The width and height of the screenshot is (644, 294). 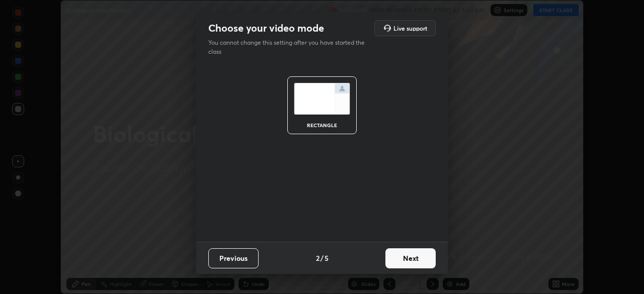 What do you see at coordinates (289, 47) in the screenshot?
I see `p: You cannot change this setting after you have started the class` at bounding box center [289, 47].